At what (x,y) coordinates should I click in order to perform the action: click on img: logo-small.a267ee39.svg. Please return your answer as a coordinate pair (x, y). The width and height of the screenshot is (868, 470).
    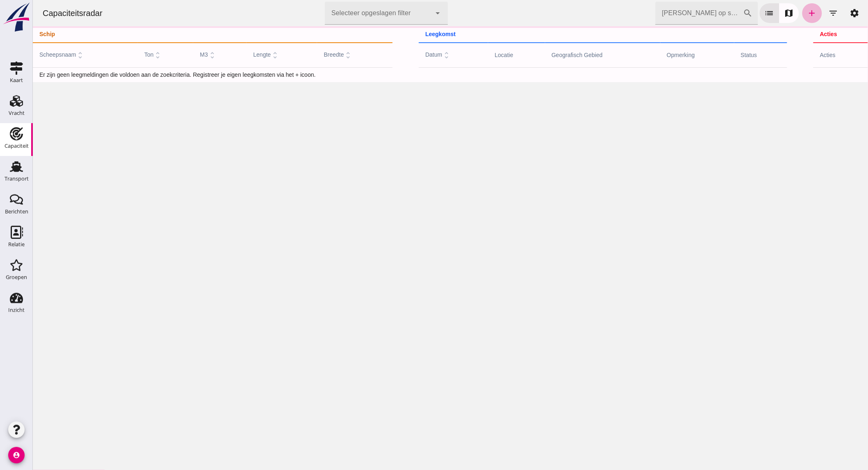
    Looking at the image, I should click on (17, 17).